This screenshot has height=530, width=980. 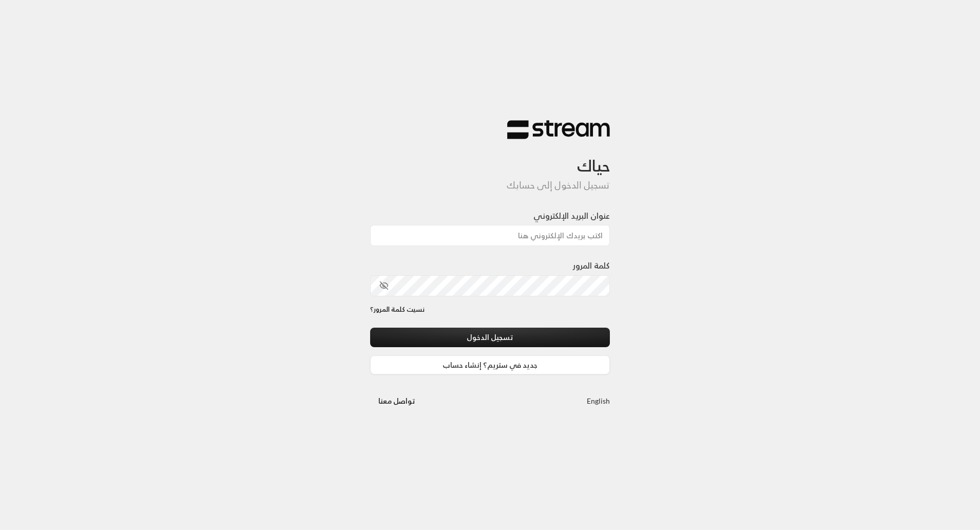 What do you see at coordinates (490, 157) in the screenshot?
I see `h3: حياك` at bounding box center [490, 157].